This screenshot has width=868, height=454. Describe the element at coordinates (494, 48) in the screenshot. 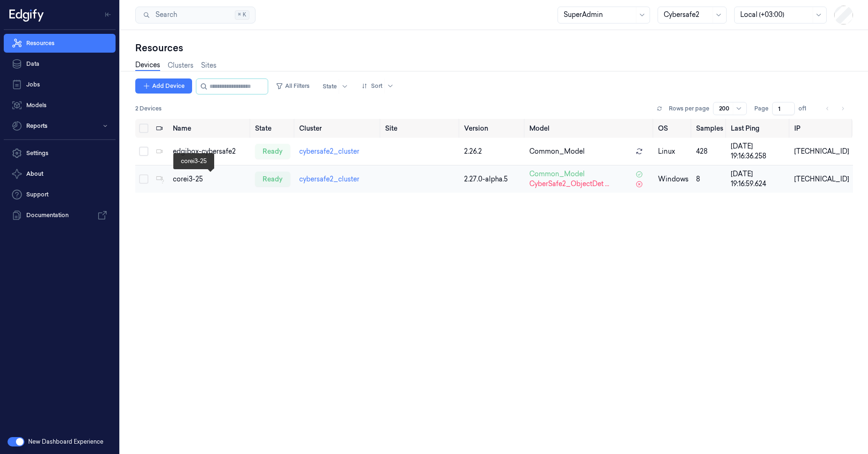

I see `div: Resources` at that location.